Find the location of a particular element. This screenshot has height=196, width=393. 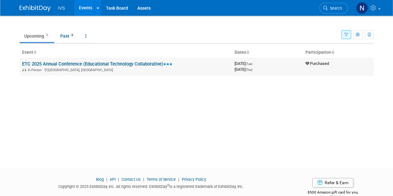

span: (Tue) is located at coordinates (249, 64).